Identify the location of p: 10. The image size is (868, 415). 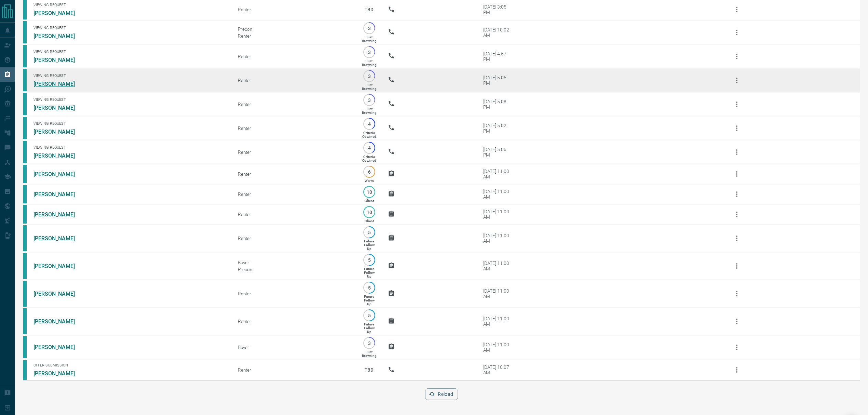
(369, 212).